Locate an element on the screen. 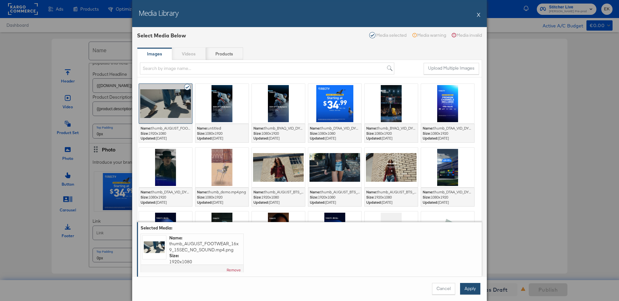 This screenshot has width=619, height=301. button: Apply is located at coordinates (470, 289).